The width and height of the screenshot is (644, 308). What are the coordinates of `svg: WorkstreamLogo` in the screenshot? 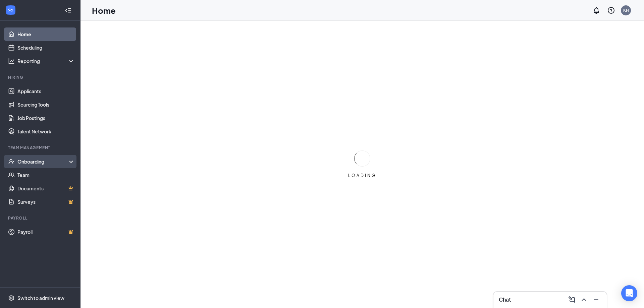 It's located at (11, 10).